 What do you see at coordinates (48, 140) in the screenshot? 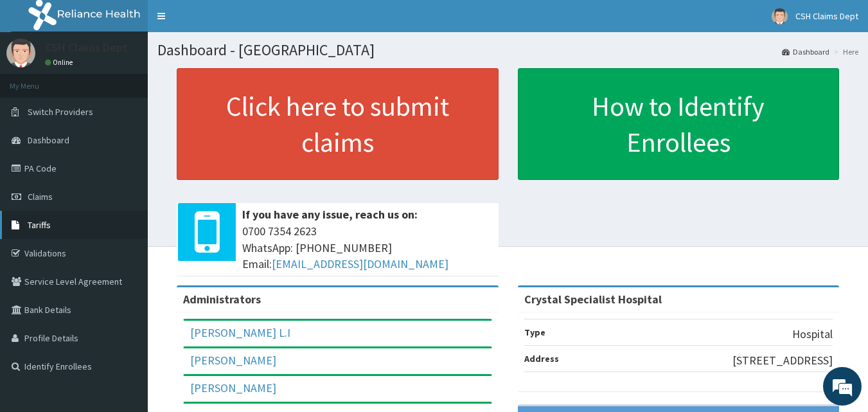
I see `span: Dashboard` at bounding box center [48, 140].